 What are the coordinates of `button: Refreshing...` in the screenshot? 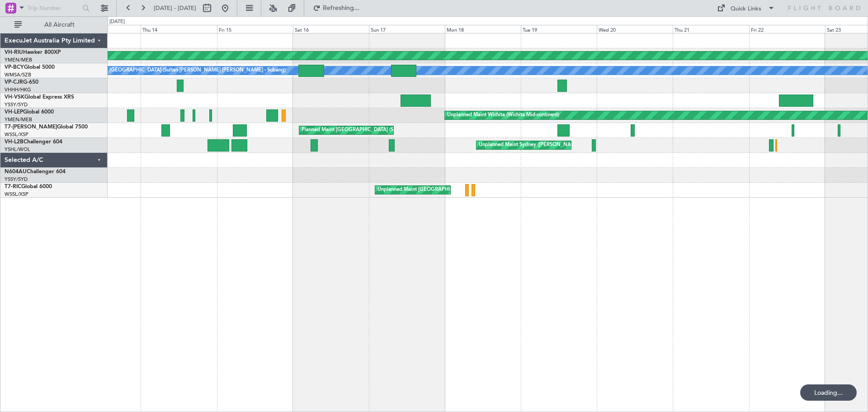 It's located at (336, 8).